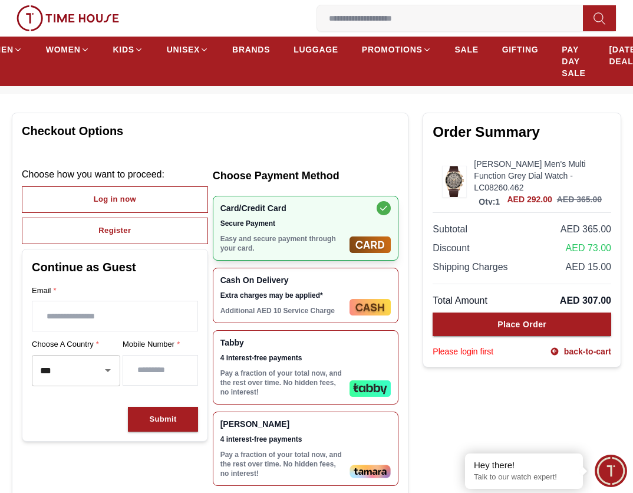 The height and width of the screenshot is (493, 633). Describe the element at coordinates (63, 50) in the screenshot. I see `span: WOMEN` at that location.